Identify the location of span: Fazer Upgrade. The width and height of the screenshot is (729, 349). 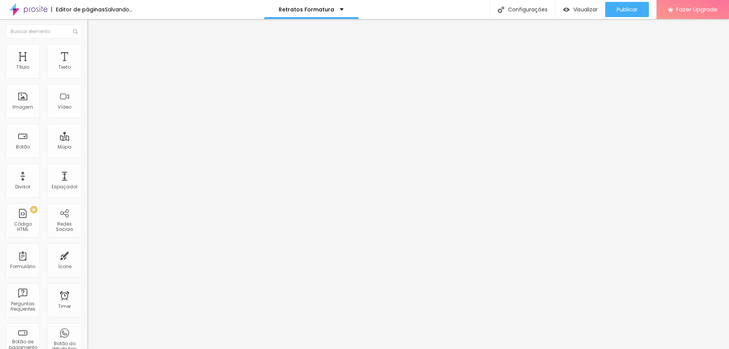
(696, 9).